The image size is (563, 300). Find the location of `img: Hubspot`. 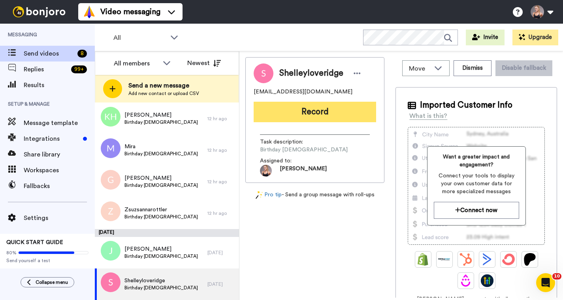

img: Hubspot is located at coordinates (465, 260).